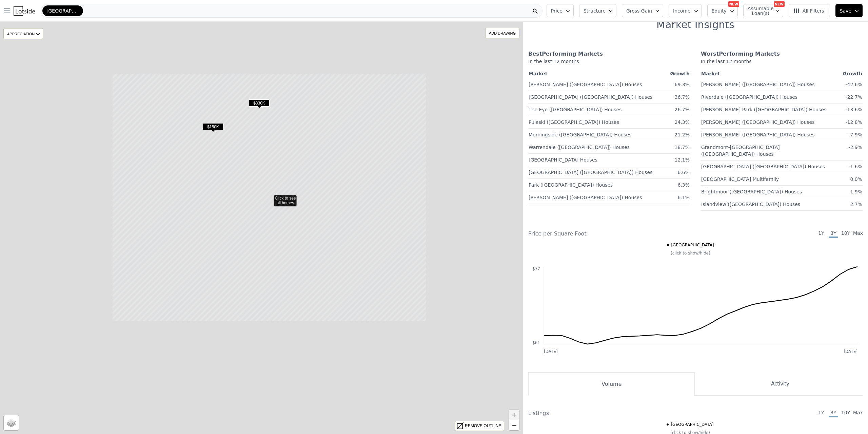  Describe the element at coordinates (643, 10) in the screenshot. I see `button: Gross Gain` at that location.